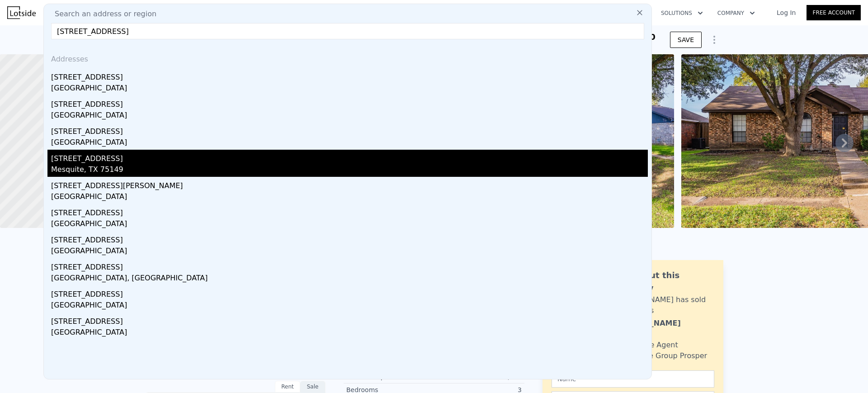 This screenshot has height=393, width=868. What do you see at coordinates (350, 171) in the screenshot?
I see `div: Mesquite, TX 75149` at bounding box center [350, 171].